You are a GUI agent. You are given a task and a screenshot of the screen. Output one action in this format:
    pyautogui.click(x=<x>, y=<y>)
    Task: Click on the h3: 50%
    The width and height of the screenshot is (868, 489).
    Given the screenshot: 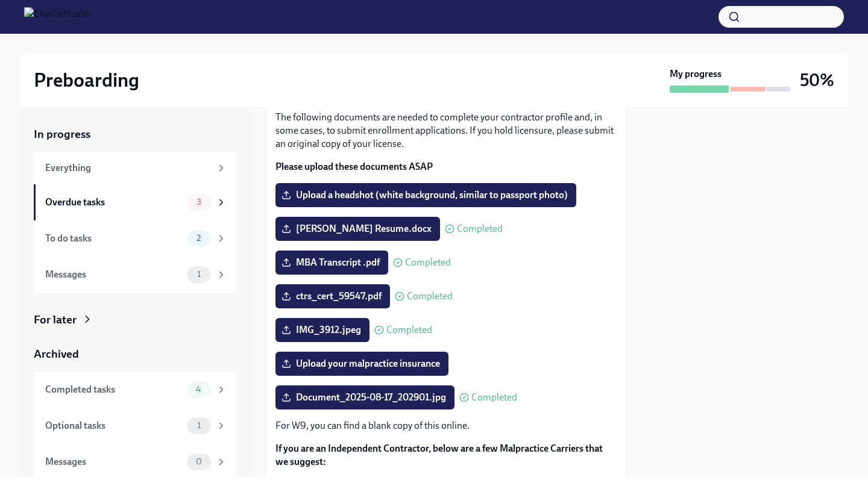 What is the action you would take?
    pyautogui.click(x=817, y=80)
    